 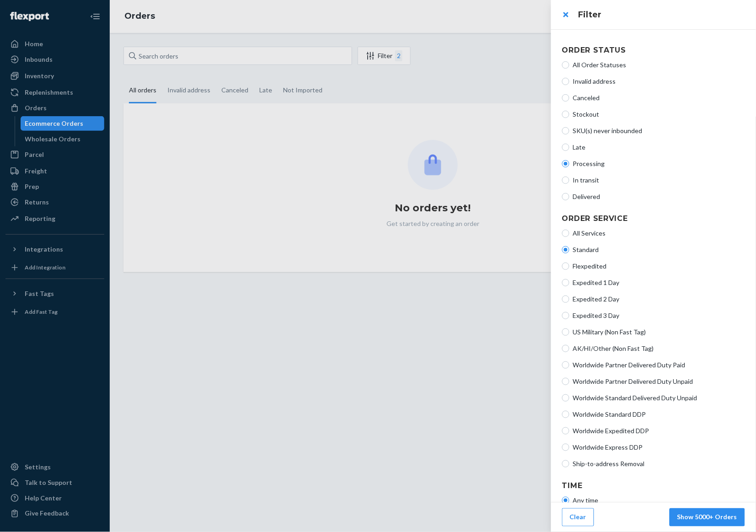 What do you see at coordinates (566, 299) in the screenshot?
I see `input: Expedited 2 Day` at bounding box center [566, 299].